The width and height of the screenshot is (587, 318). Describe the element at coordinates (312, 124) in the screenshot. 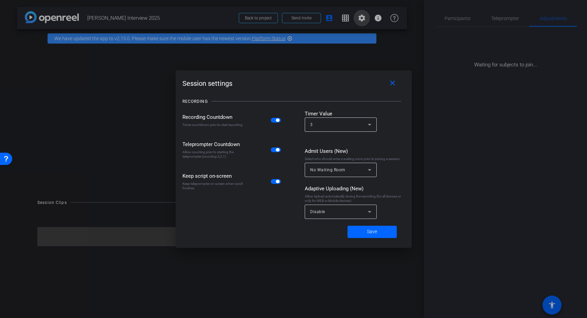

I see `span: 3` at that location.